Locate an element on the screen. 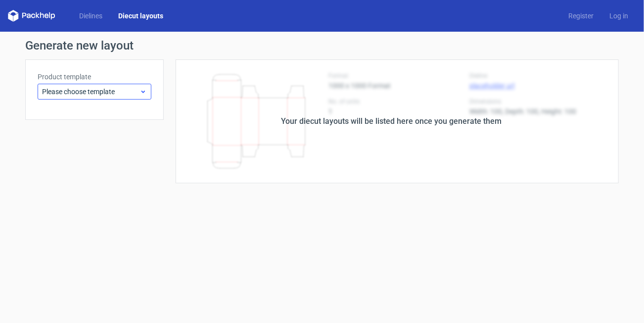 The height and width of the screenshot is (323, 644). span: Please choose template is located at coordinates (90, 92).